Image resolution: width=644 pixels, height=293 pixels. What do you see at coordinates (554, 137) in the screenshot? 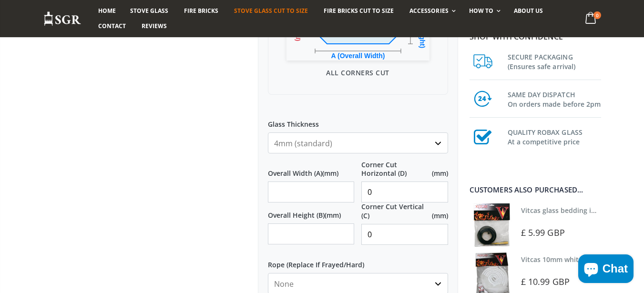
I see `h3: QUALITY ROBAX GLASS At a competitive price` at bounding box center [554, 137].